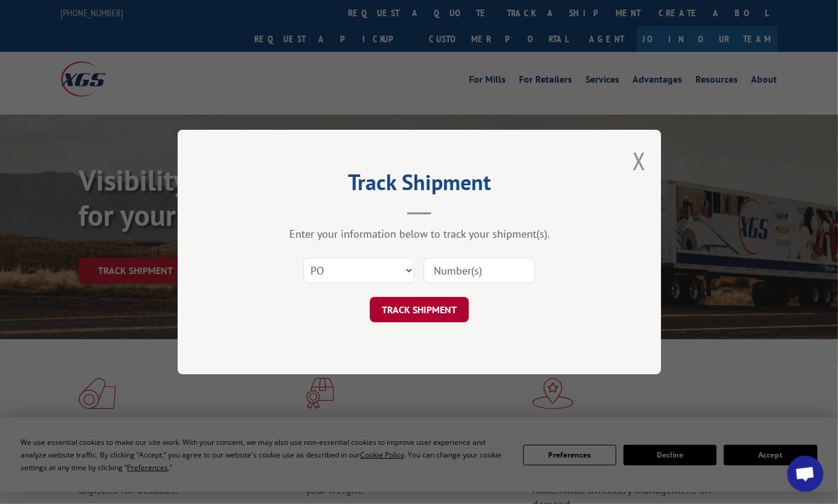 The image size is (838, 504). I want to click on div: Enter your information below to track your shipment(s)., so click(419, 233).